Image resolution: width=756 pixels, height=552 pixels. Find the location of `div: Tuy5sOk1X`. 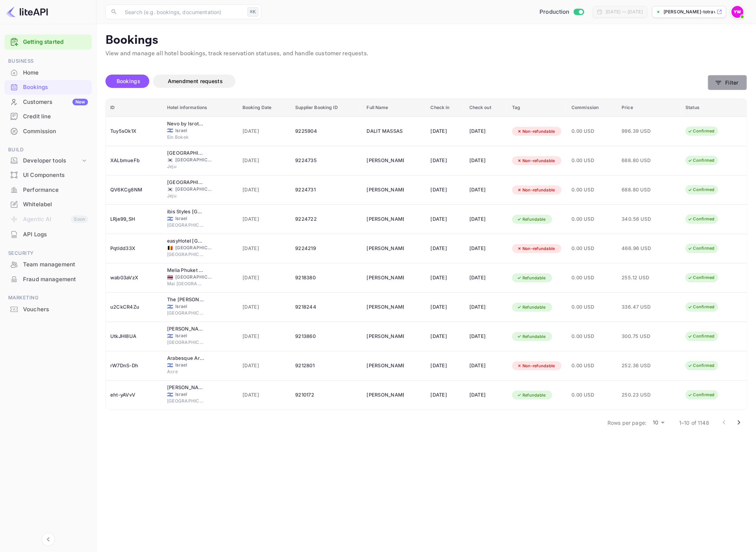

div: Tuy5sOk1X is located at coordinates (134, 131).